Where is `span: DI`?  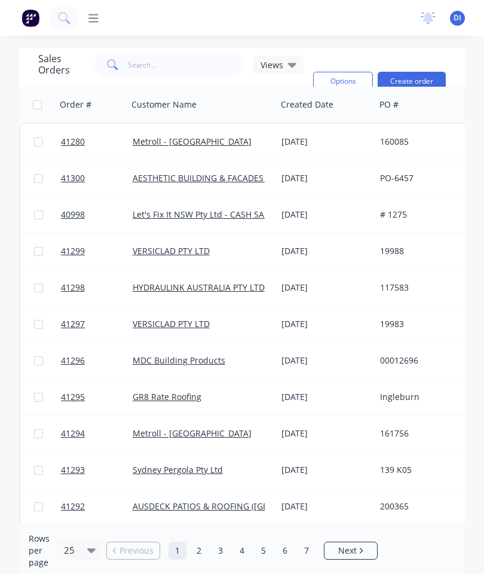 span: DI is located at coordinates (457, 18).